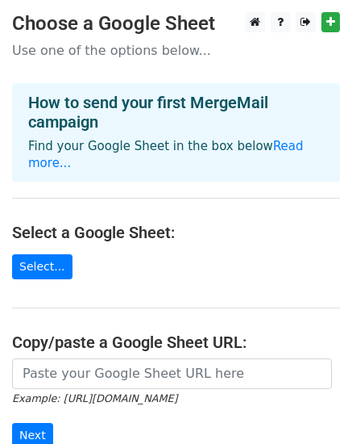 This screenshot has height=444, width=352. I want to click on a: Read more..., so click(166, 154).